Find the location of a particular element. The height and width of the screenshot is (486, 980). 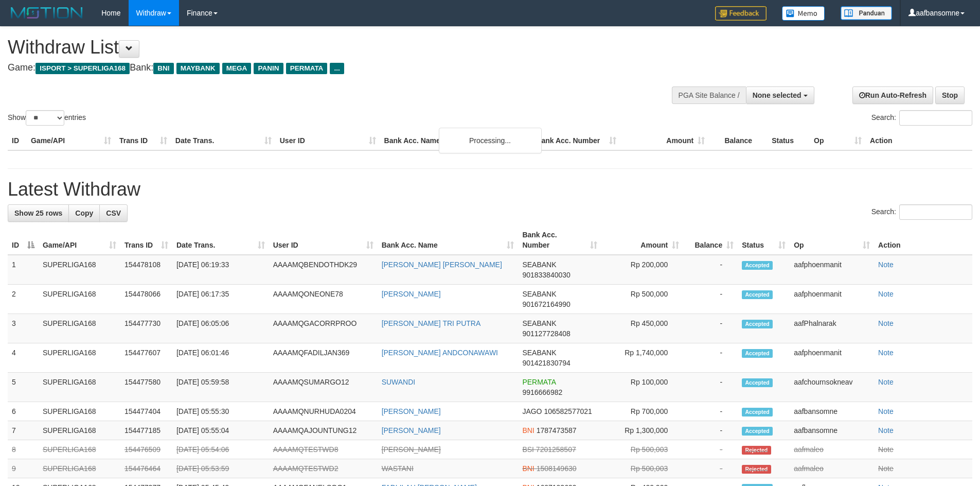

label: Search: is located at coordinates (922, 118).